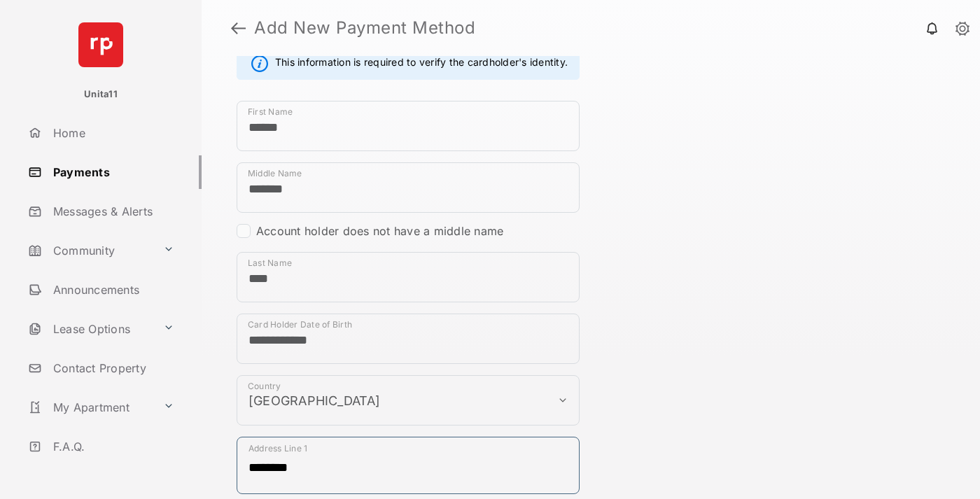  I want to click on a: Contact Property, so click(112, 368).